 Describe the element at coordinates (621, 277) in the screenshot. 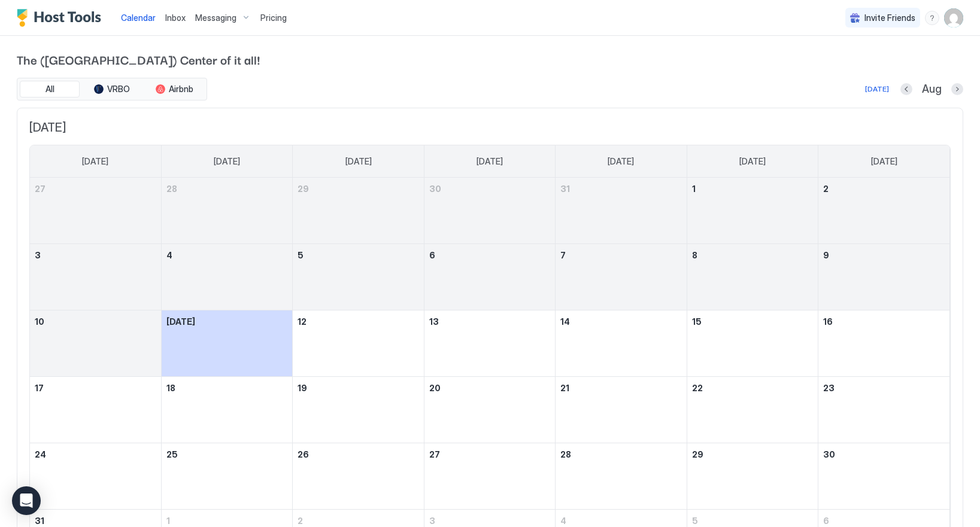

I see `td: August 7, 2025` at that location.